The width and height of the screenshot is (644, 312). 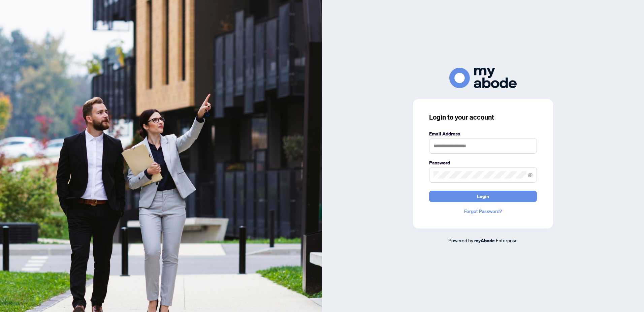 I want to click on h3: Login to your account, so click(x=483, y=117).